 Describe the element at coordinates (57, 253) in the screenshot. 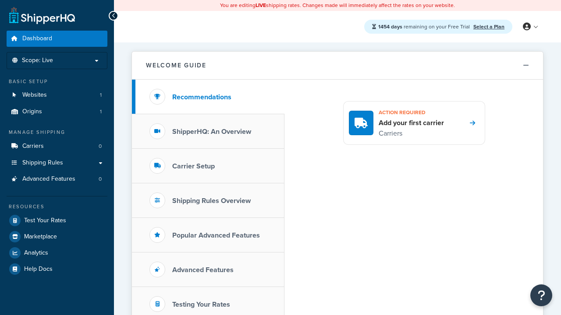

I see `a: Analytics` at that location.